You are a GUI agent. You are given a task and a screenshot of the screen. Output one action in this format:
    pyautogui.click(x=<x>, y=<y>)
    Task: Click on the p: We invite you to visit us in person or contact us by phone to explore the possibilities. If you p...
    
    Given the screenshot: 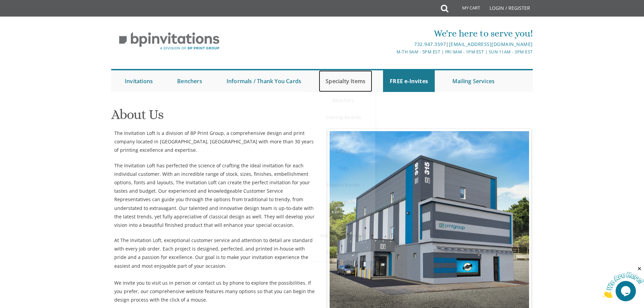 What is the action you would take?
    pyautogui.click(x=216, y=291)
    